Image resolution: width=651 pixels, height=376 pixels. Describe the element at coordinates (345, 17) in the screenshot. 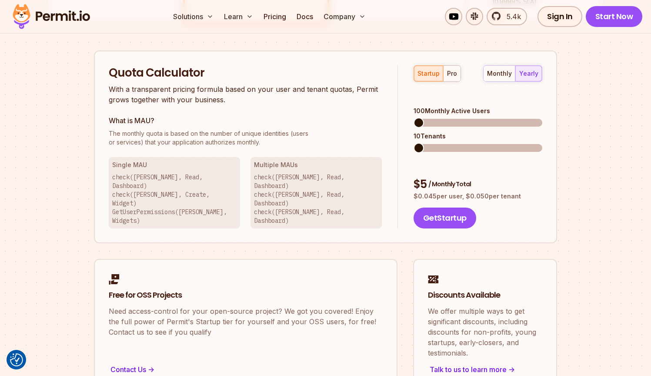

I see `button: Company` at that location.